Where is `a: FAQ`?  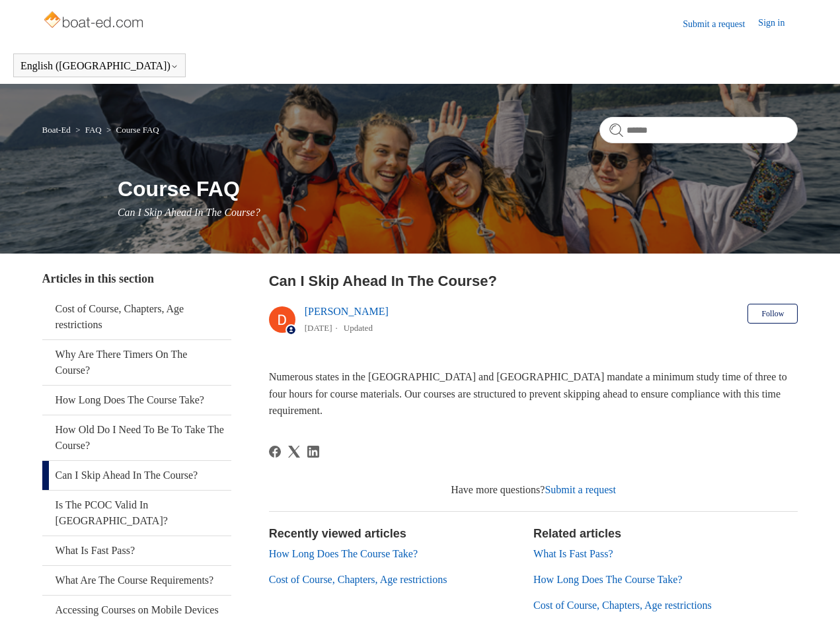 a: FAQ is located at coordinates (93, 130).